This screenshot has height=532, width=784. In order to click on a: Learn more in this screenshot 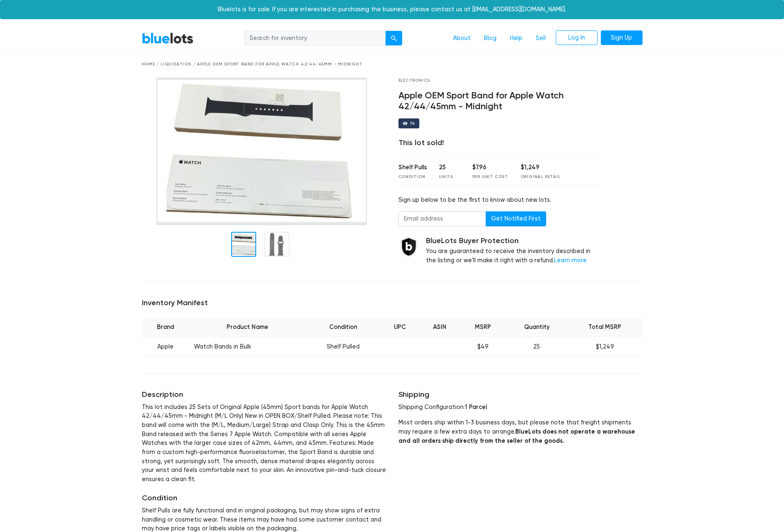, I will do `click(570, 260)`.